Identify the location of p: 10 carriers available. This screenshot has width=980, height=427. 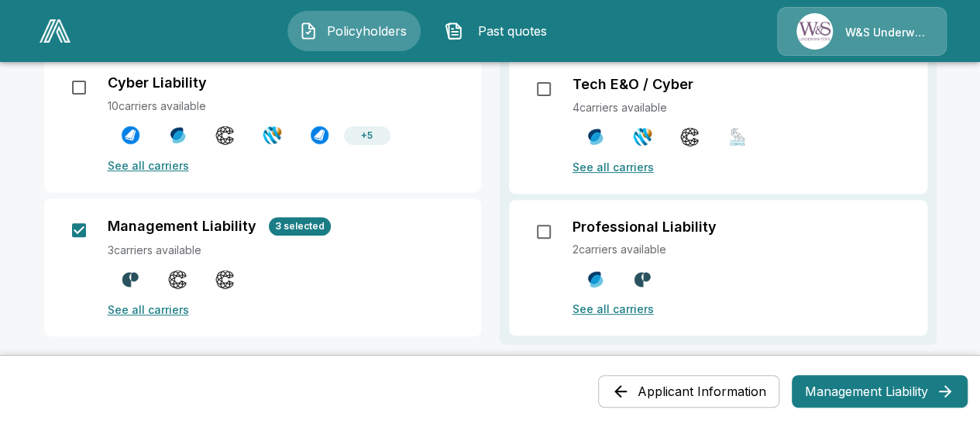
(286, 105).